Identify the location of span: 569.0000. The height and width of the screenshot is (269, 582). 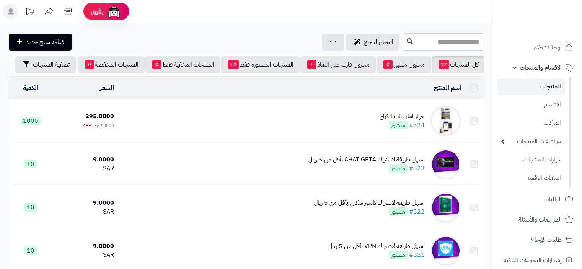
(104, 125).